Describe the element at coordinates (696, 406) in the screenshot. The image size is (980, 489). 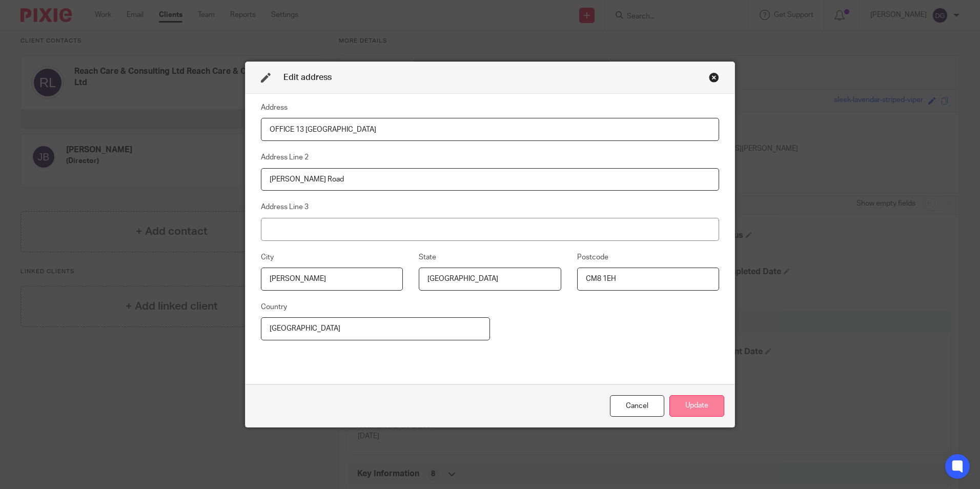
I see `button: Update` at that location.